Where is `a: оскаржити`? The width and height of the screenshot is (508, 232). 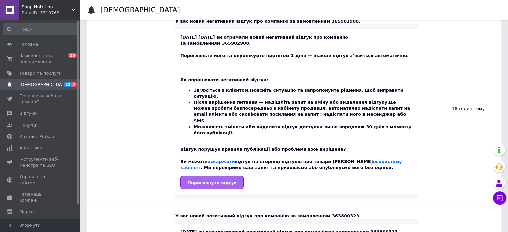 a: оскаржити is located at coordinates (221, 161).